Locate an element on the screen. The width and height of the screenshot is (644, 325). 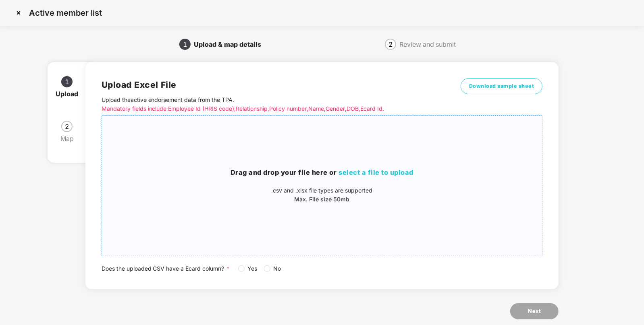
p: Max. File size 50mb is located at coordinates (322, 199).